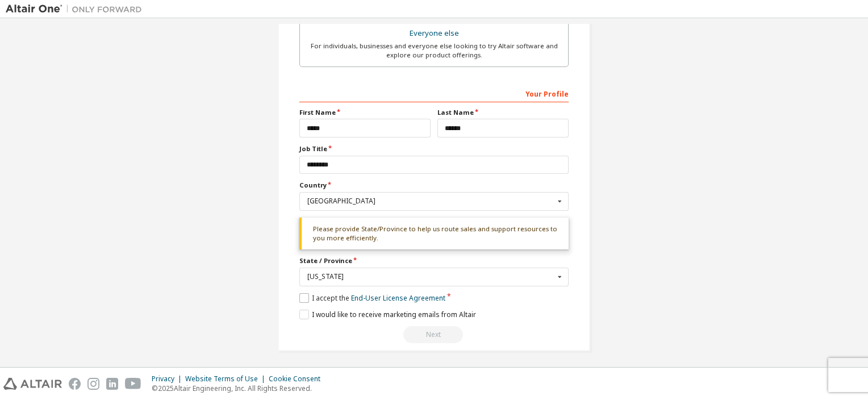 The height and width of the screenshot is (400, 868). What do you see at coordinates (434, 185) in the screenshot?
I see `label: Country` at bounding box center [434, 185].